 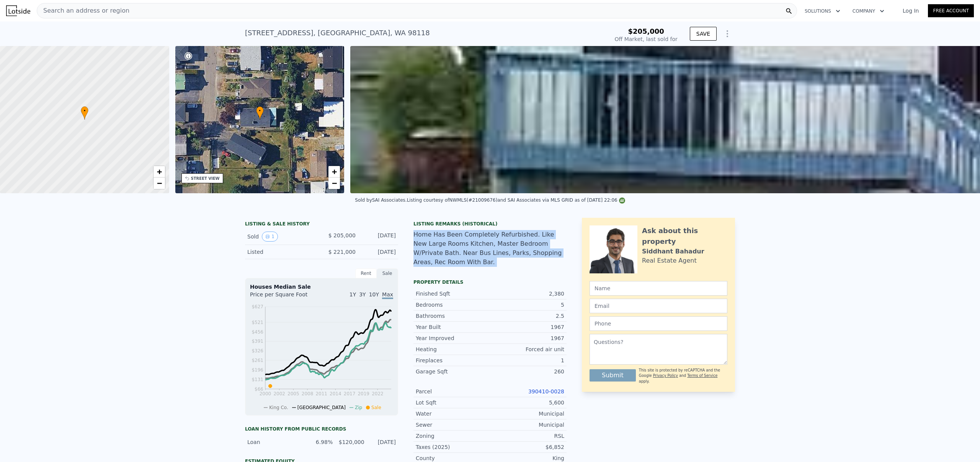 What do you see at coordinates (281, 252) in the screenshot?
I see `div: Listed` at bounding box center [281, 252].